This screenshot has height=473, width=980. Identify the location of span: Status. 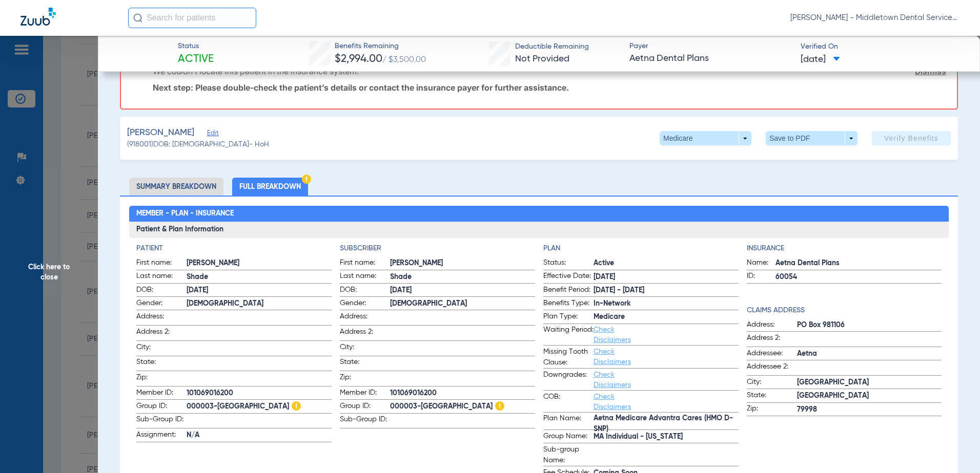
(196, 46).